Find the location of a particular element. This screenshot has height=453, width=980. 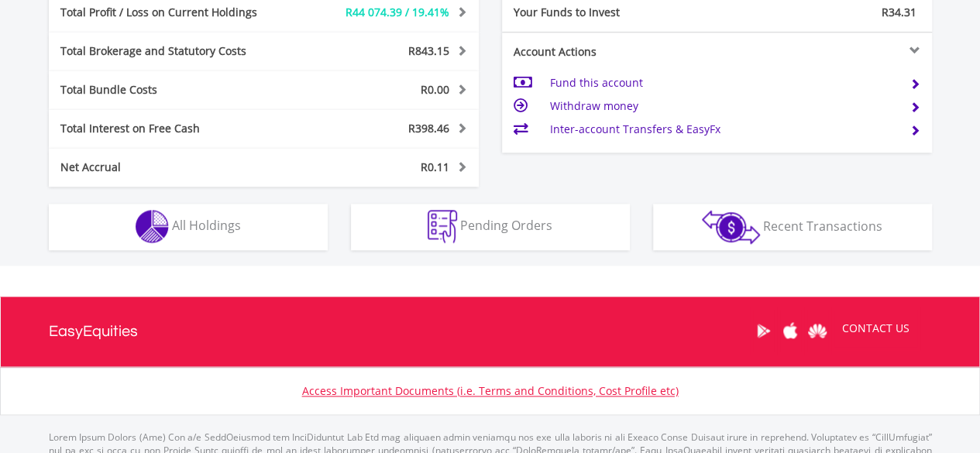

button: Pending Orders is located at coordinates (490, 227).